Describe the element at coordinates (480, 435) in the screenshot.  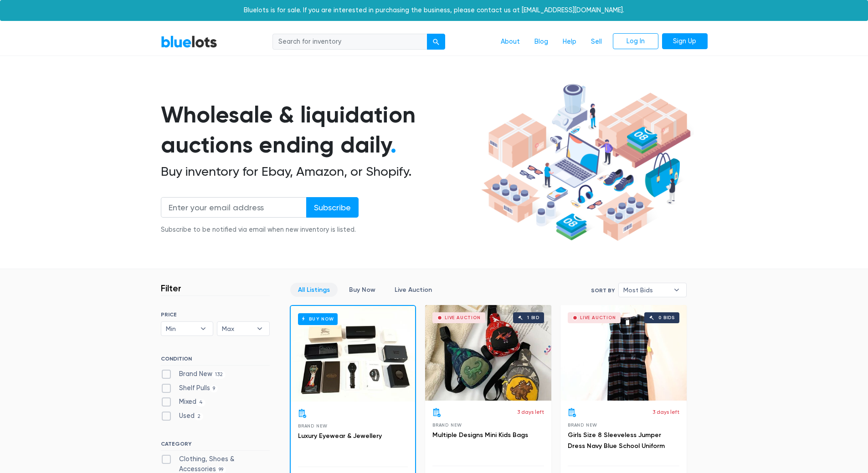
I see `a: Multiple Designs Mini Kids Bags` at that location.